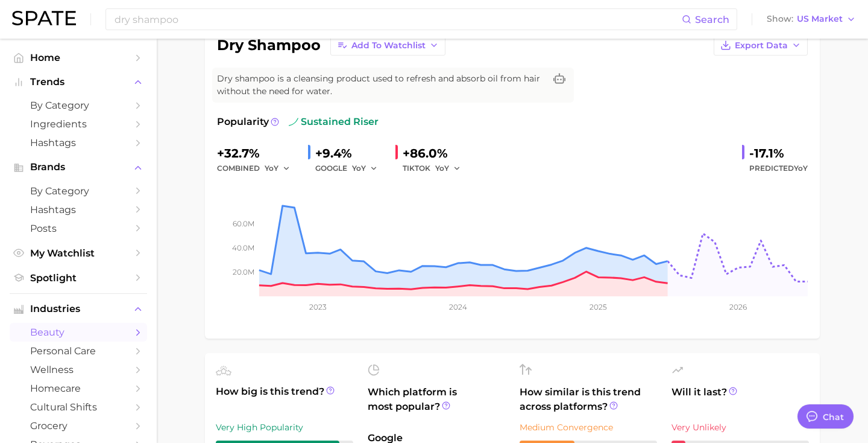  Describe the element at coordinates (78, 309) in the screenshot. I see `span: Industries` at that location.